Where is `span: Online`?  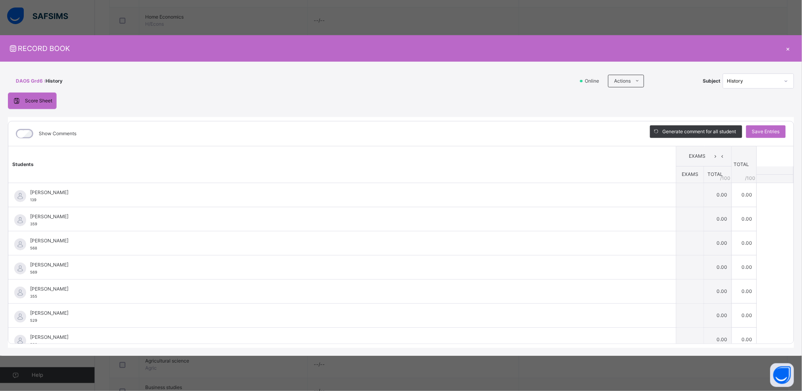
span: Online is located at coordinates (594, 81).